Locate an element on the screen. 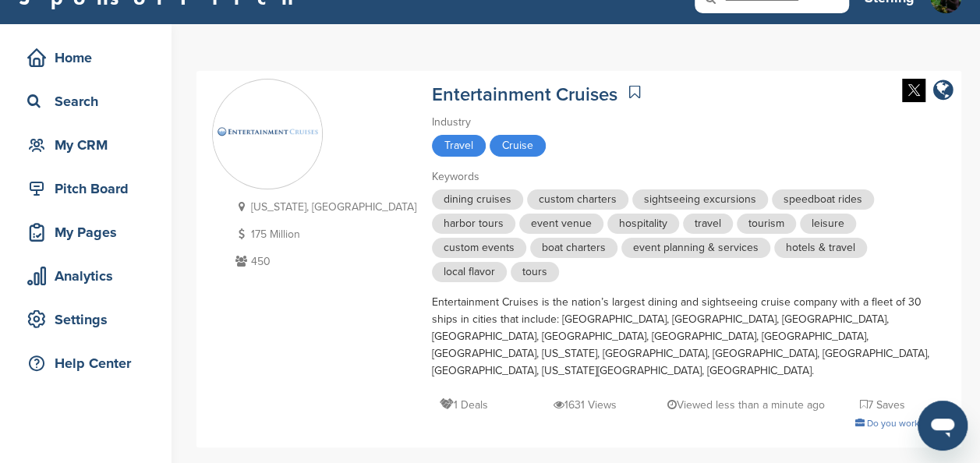  span: leisure is located at coordinates (828, 224).